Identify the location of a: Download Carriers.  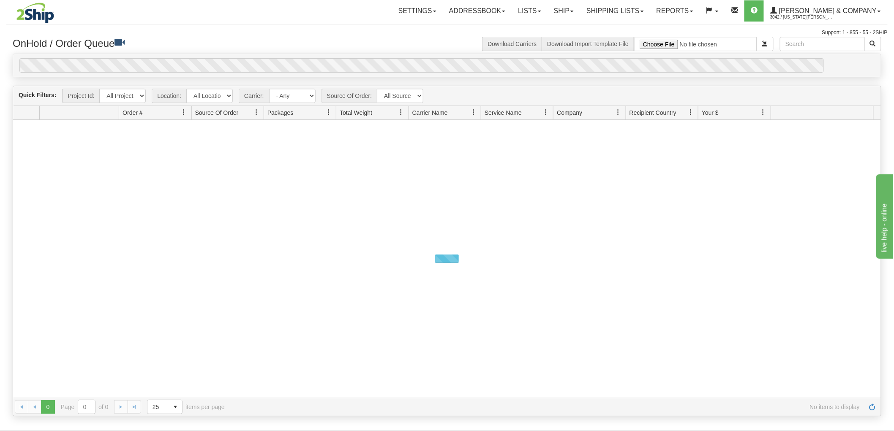
(512, 44).